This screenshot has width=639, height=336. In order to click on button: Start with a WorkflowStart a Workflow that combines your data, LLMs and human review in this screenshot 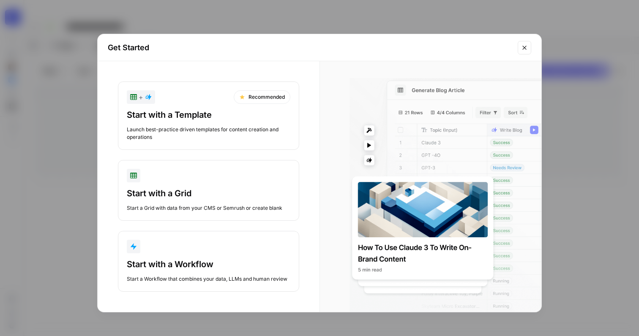, I will do `click(208, 261)`.